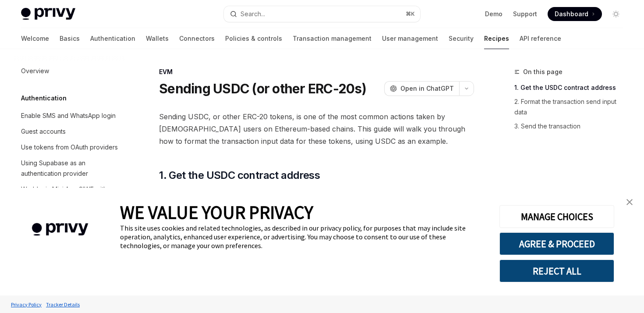 Image resolution: width=644 pixels, height=313 pixels. Describe the element at coordinates (332, 38) in the screenshot. I see `a: Transaction management` at that location.